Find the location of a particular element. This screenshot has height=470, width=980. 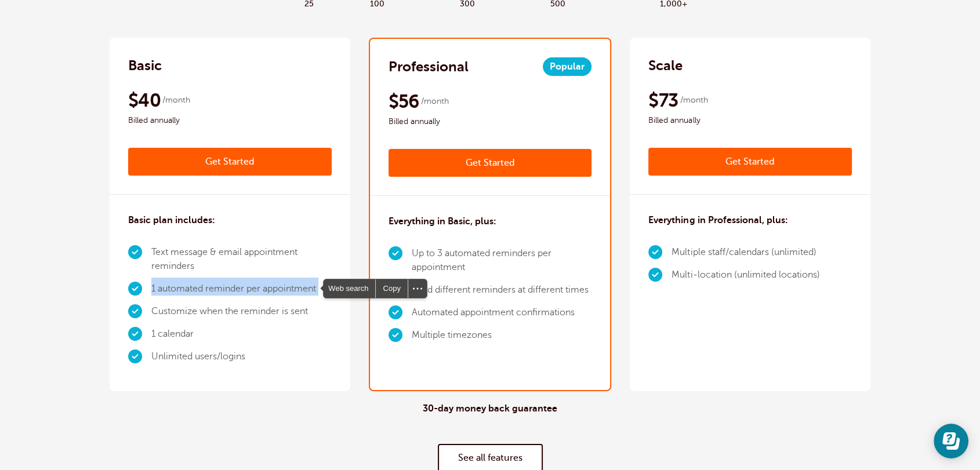

h3: Basic plan includes: is located at coordinates (172, 220).